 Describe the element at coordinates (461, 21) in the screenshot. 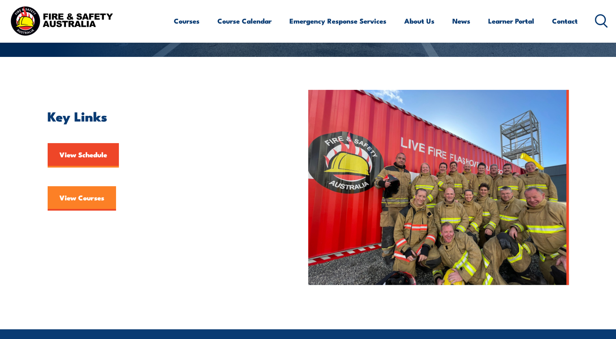

I see `a: News` at that location.